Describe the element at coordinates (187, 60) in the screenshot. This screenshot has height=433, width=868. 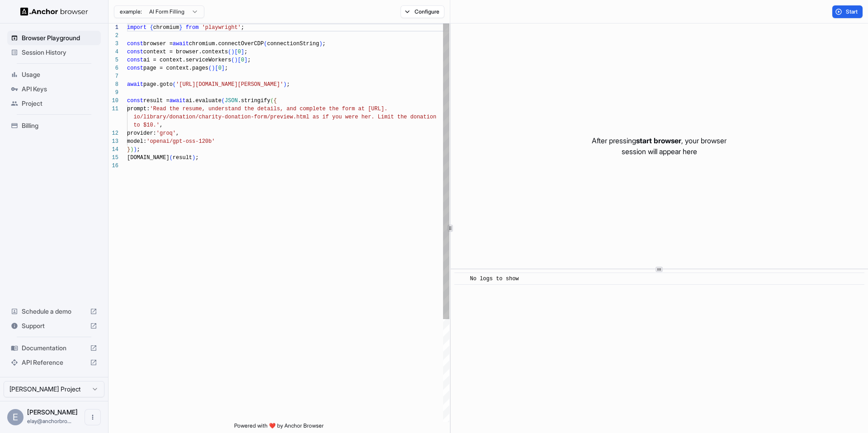
I see `span: ai = context.serviceWorkers` at that location.